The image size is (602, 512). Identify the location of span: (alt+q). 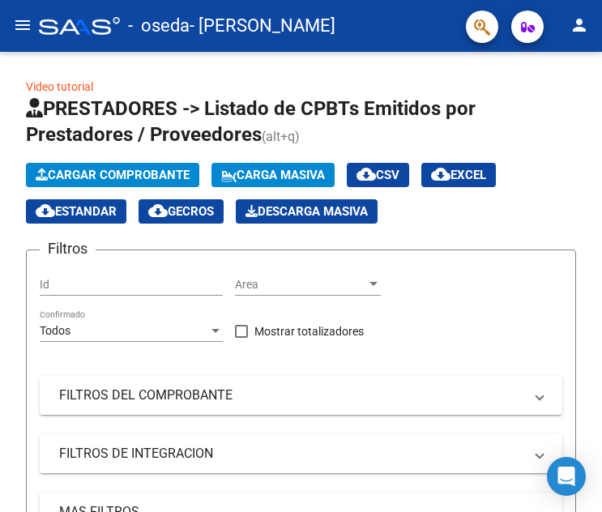
(280, 136).